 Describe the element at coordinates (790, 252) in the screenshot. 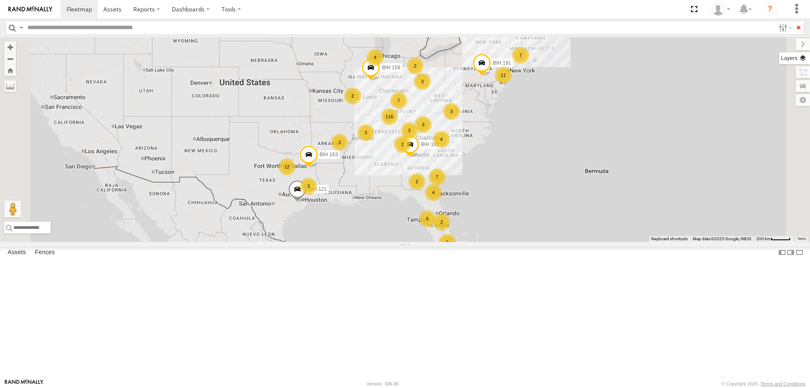

I see `label: Dock Summary Table to the Right` at that location.